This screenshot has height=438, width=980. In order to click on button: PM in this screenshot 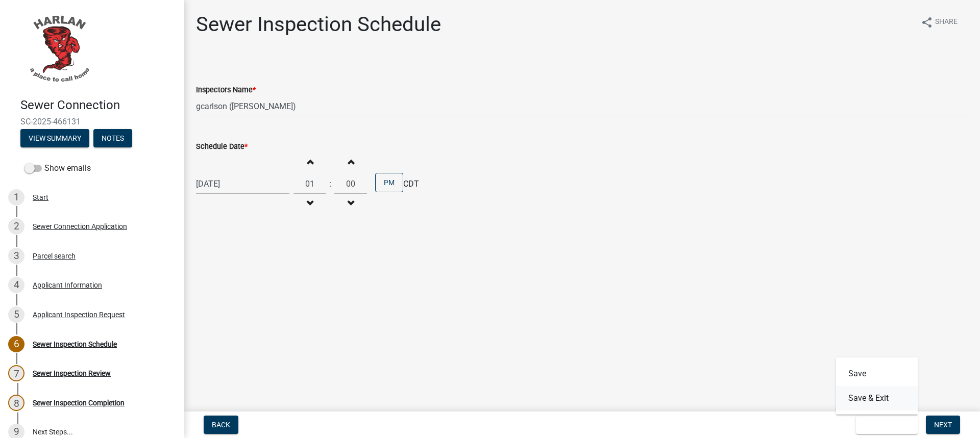, I will do `click(389, 183)`.